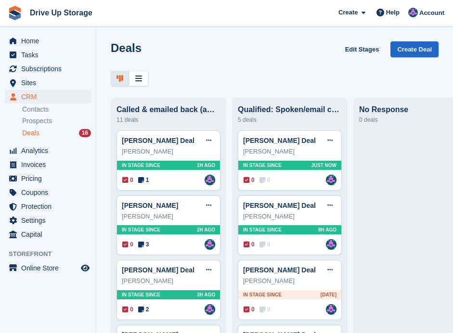 The image size is (453, 333). What do you see at coordinates (168, 110) in the screenshot?
I see `div: Called & emailed back (awaiting response)` at bounding box center [168, 110].